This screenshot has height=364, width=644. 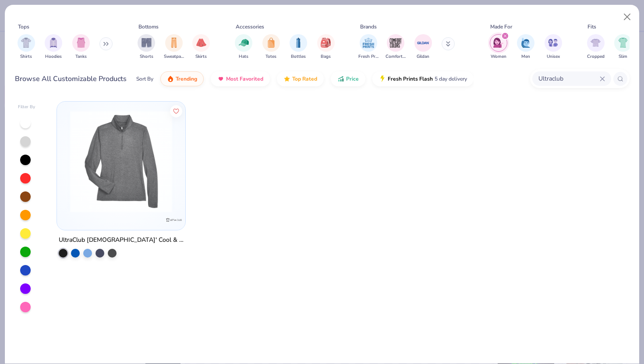 I want to click on span: Hats, so click(x=243, y=56).